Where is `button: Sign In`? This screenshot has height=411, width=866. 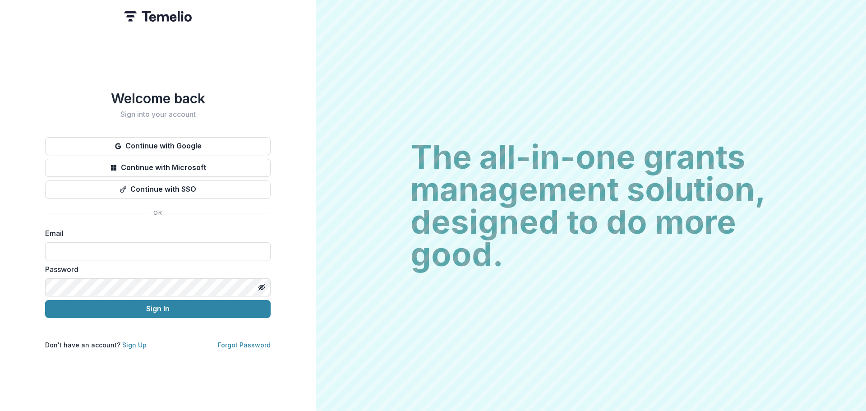 button: Sign In is located at coordinates (158, 309).